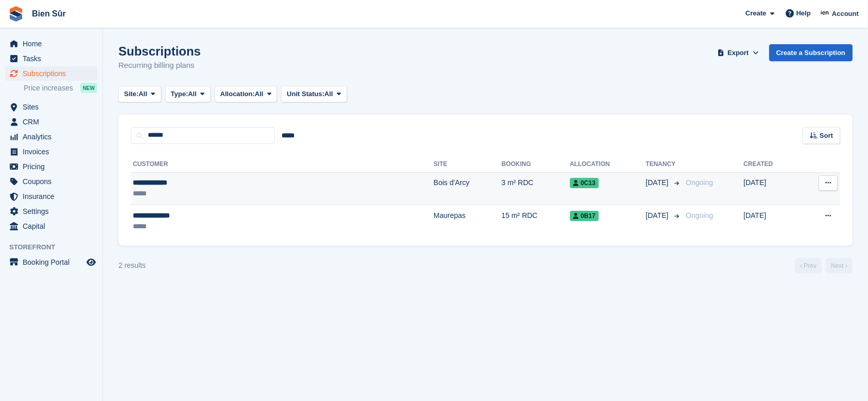 The height and width of the screenshot is (401, 868). Describe the element at coordinates (468, 189) in the screenshot. I see `td: Bois d'Arcy` at that location.